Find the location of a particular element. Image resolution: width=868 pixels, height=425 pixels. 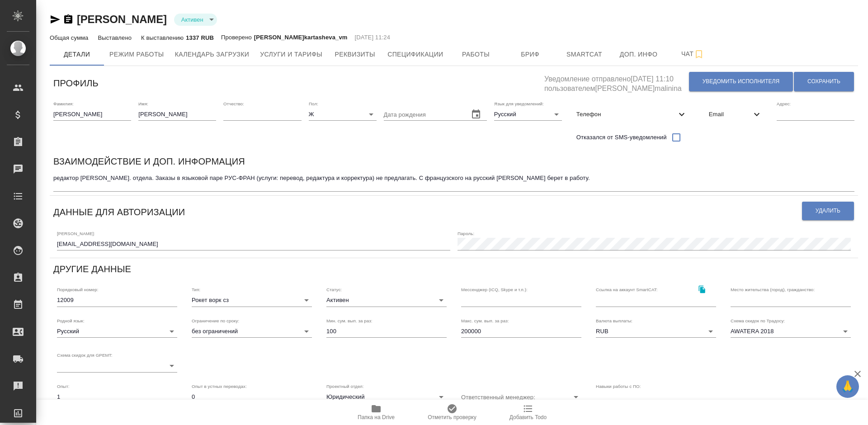

label: Схема скидок по Традосу: is located at coordinates (757, 321).